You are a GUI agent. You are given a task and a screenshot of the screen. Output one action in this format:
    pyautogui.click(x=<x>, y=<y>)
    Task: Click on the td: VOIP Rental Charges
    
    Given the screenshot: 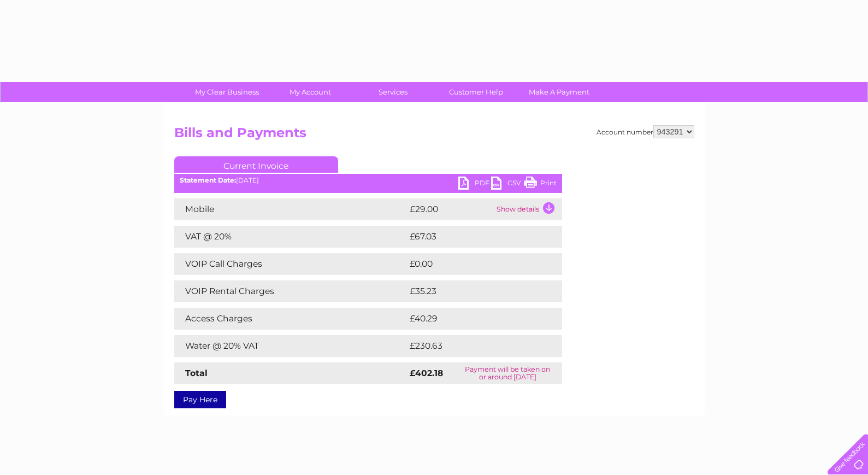 What is the action you would take?
    pyautogui.click(x=291, y=291)
    